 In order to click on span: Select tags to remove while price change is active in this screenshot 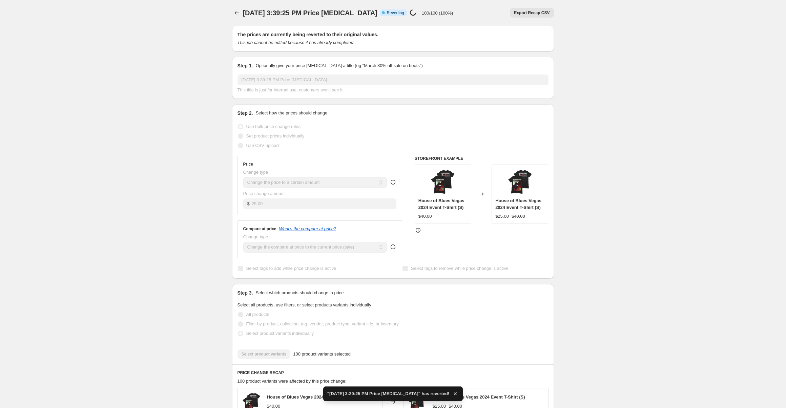, I will do `click(460, 268)`.